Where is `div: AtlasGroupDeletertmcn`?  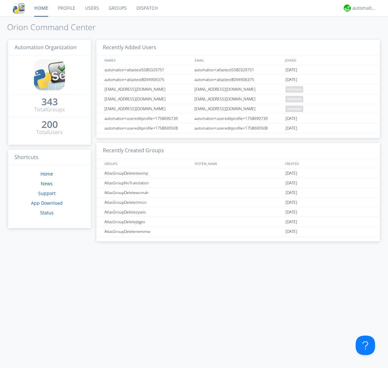
div: AtlasGroupDeletertmcn is located at coordinates (148, 202).